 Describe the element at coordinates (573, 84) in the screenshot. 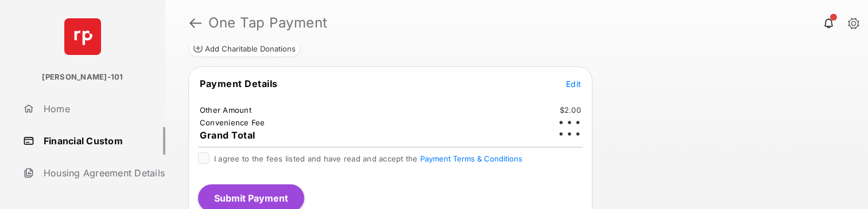

I see `button: Edit` at that location.